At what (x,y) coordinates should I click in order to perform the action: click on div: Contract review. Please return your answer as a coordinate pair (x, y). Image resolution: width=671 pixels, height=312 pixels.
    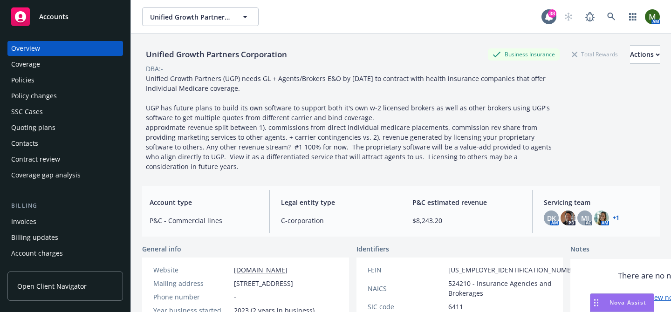
    Looking at the image, I should click on (35, 159).